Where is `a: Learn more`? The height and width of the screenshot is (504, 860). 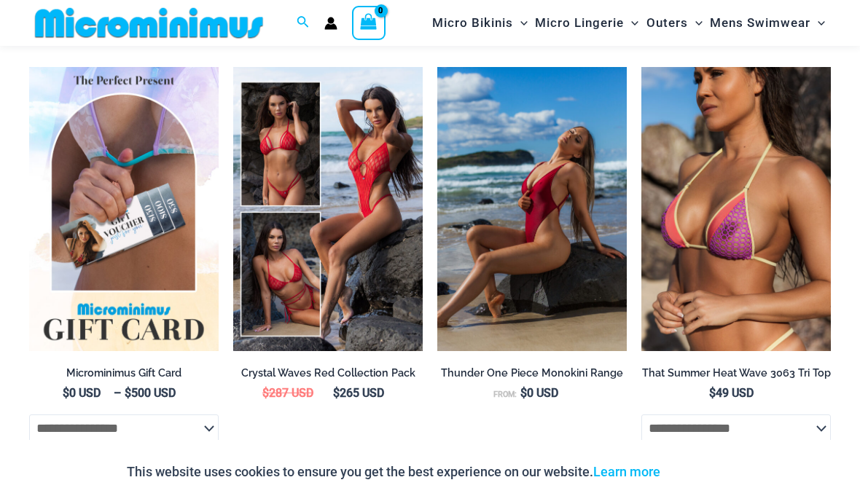
a: Learn more is located at coordinates (627, 471).